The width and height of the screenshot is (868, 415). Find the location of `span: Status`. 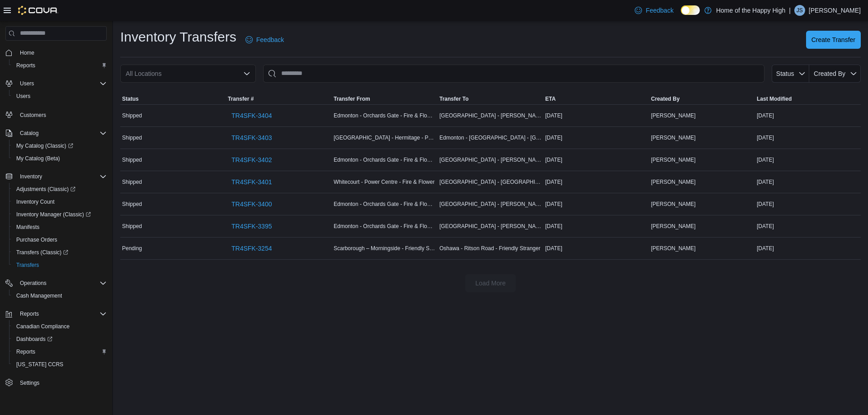

span: Status is located at coordinates (785, 74).